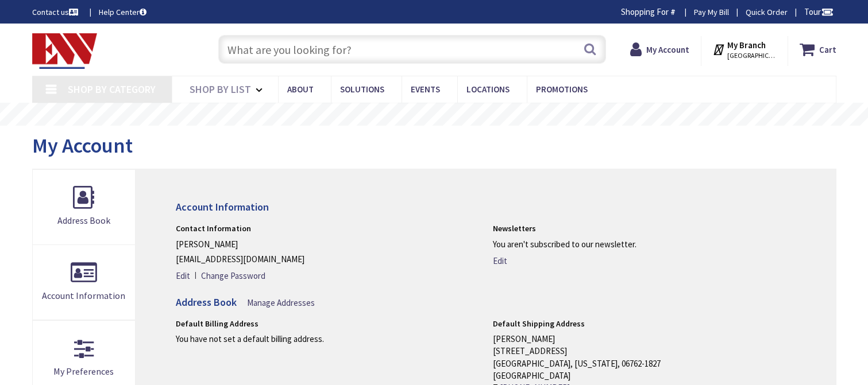 The image size is (868, 385). I want to click on span: Contact Information, so click(213, 228).